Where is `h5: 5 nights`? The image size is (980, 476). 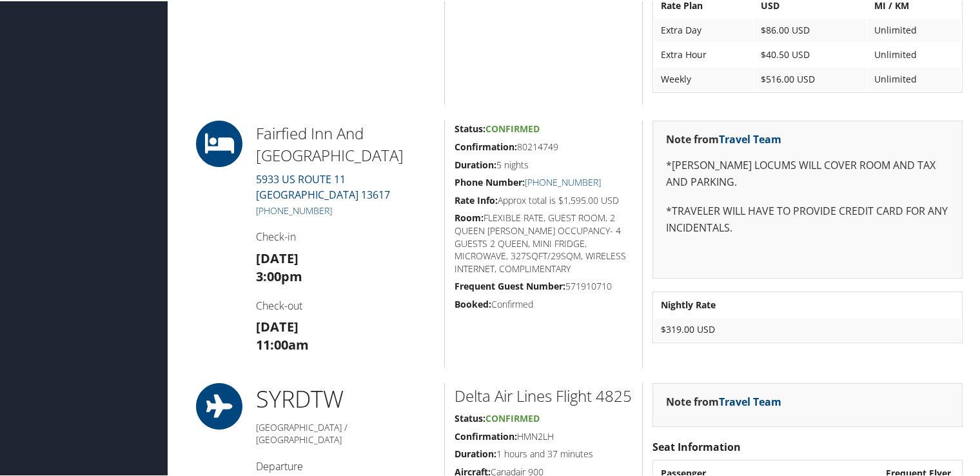
h5: 5 nights is located at coordinates (543, 164).